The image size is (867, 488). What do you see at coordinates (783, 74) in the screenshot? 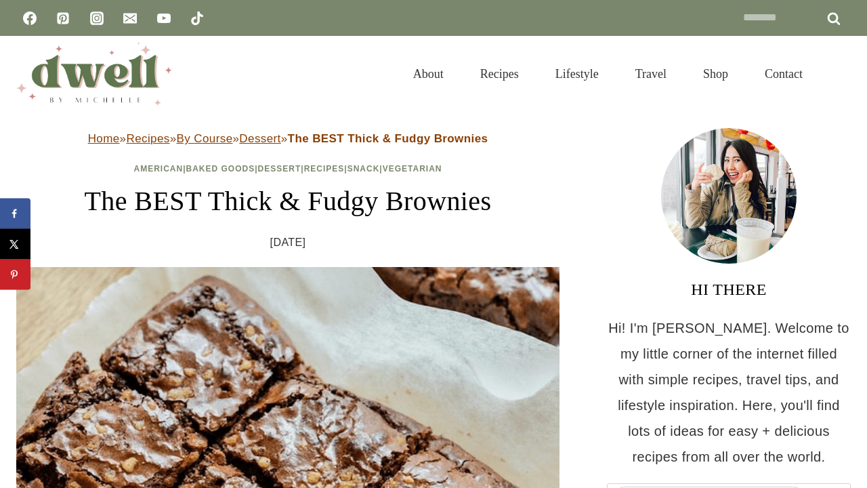
I see `a: Contact` at bounding box center [783, 74].